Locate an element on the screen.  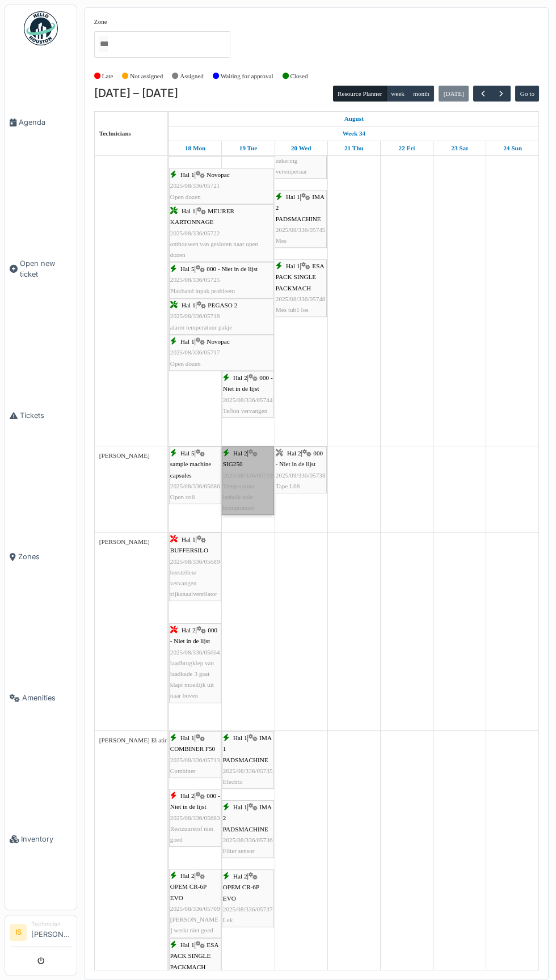
a: August 24, 2025 is located at coordinates (513, 148).